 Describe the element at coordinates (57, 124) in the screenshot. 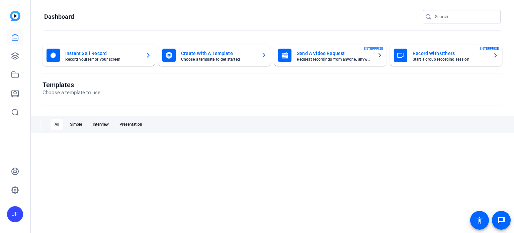

I see `div: All` at that location.